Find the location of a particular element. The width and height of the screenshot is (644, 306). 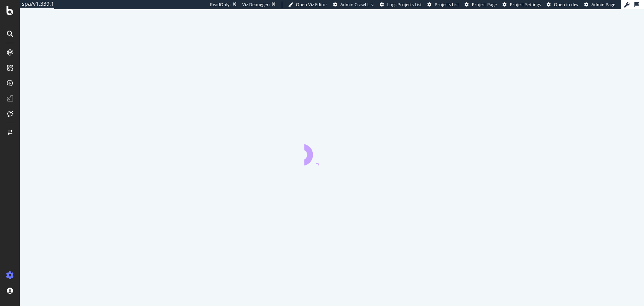

a: Project Settings is located at coordinates (522, 4).